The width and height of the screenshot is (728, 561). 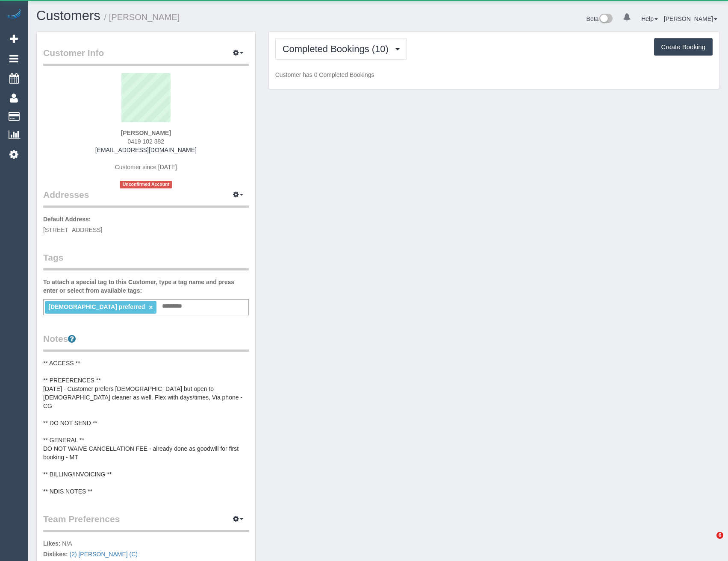 I want to click on legend: Notes, so click(x=146, y=342).